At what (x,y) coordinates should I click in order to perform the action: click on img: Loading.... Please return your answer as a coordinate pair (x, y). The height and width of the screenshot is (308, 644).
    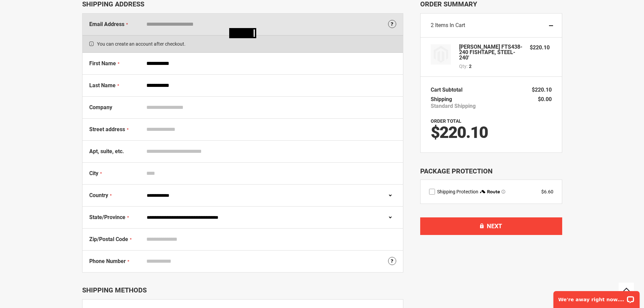
    Looking at the image, I should click on (242, 33).